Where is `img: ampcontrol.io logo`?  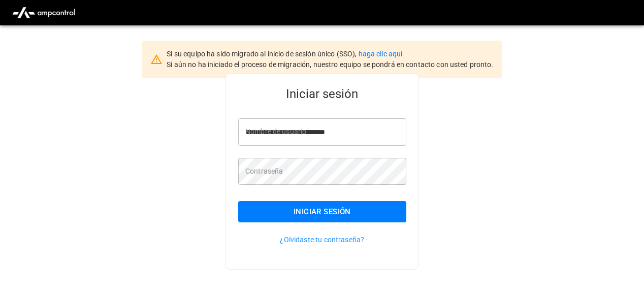 img: ampcontrol.io logo is located at coordinates (44, 13).